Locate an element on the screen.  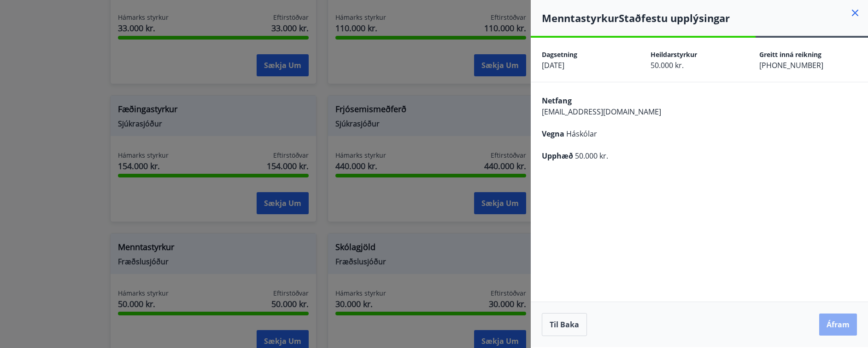
span: Dagsetning is located at coordinates (559, 55).